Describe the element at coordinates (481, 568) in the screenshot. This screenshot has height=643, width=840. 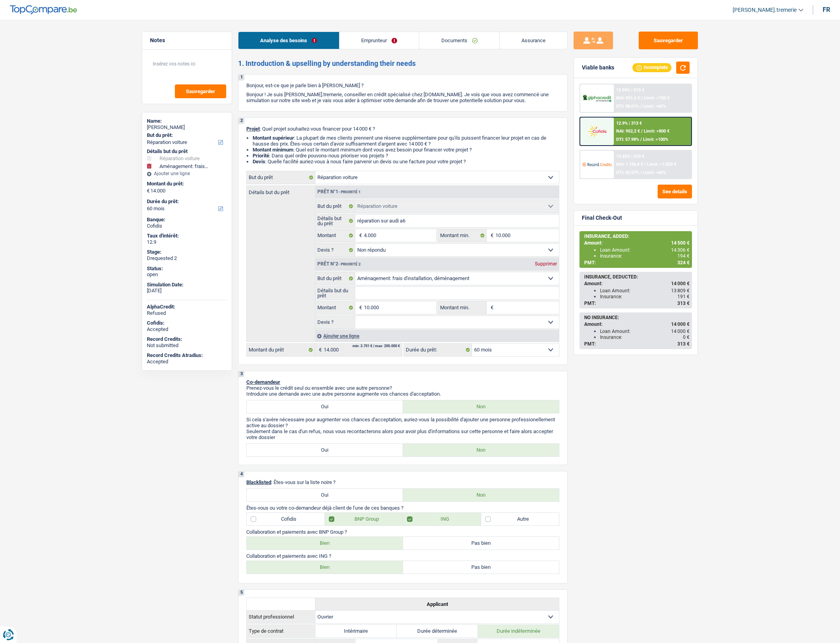
I see `label: Pas bien` at that location.